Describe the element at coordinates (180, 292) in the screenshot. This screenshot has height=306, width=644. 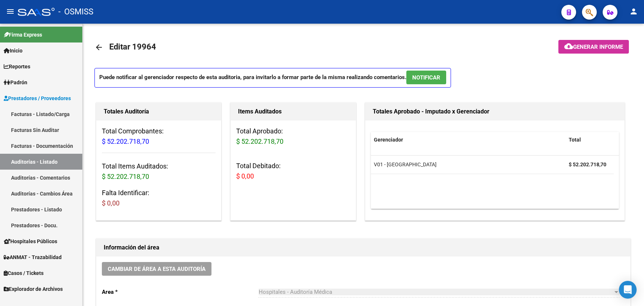
I see `p: Area *` at that location.